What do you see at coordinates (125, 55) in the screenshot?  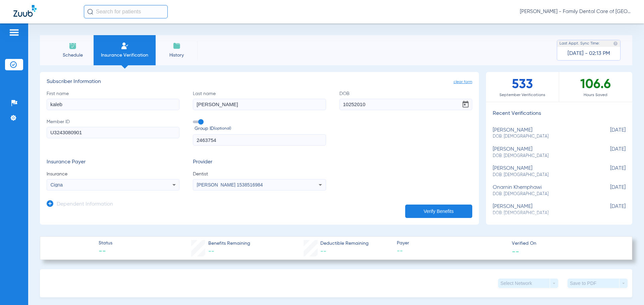 I see `span: Insurance Verification` at bounding box center [125, 55].